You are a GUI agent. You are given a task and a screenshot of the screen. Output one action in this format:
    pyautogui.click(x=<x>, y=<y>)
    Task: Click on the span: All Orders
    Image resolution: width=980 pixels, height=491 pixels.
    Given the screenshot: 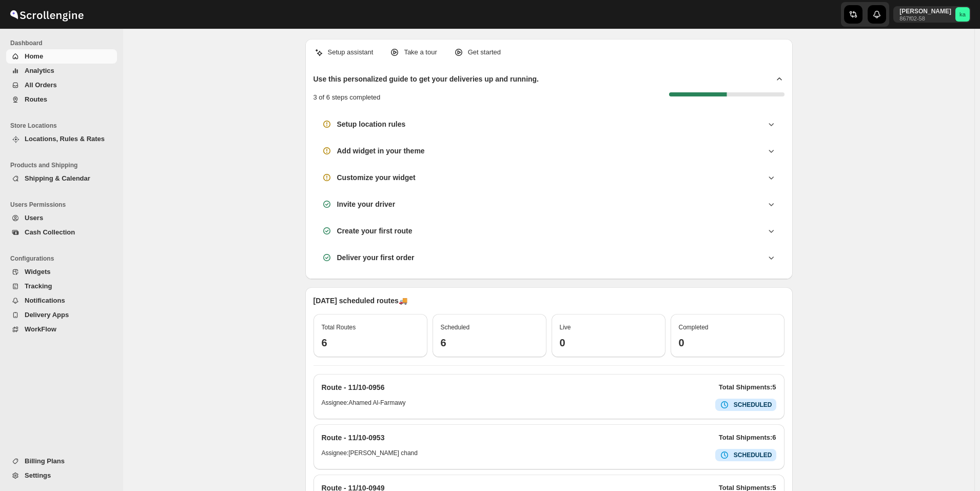 What is the action you would take?
    pyautogui.click(x=40, y=84)
    